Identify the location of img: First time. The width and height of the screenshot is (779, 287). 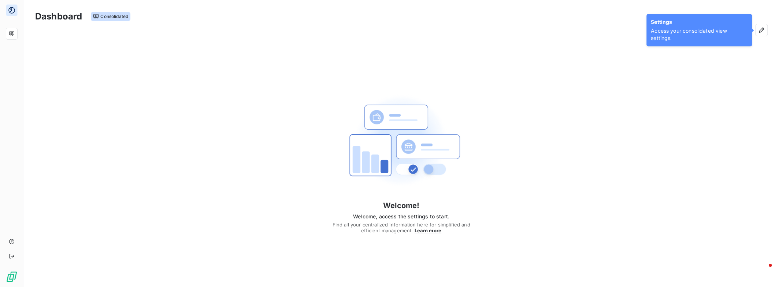
(402, 141).